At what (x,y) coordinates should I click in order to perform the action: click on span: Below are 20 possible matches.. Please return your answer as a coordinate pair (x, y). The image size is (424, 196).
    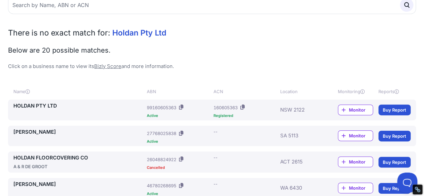
    Looking at the image, I should click on (59, 50).